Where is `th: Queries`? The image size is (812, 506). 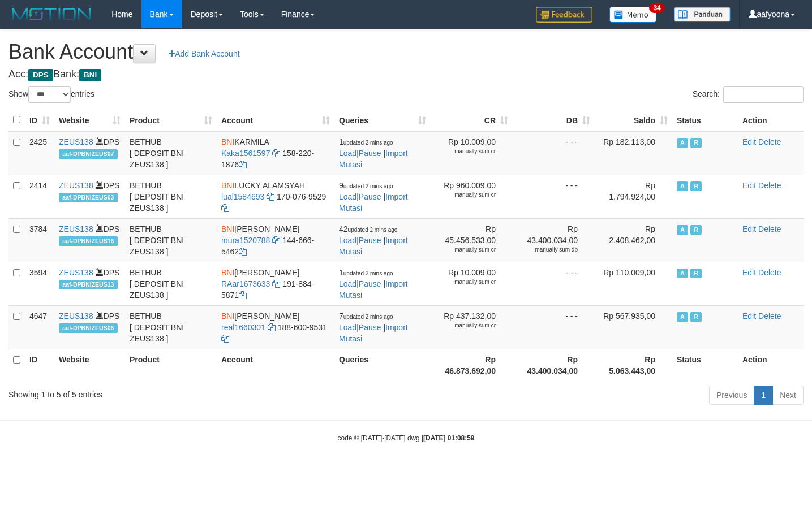
th: Queries is located at coordinates (382, 365).